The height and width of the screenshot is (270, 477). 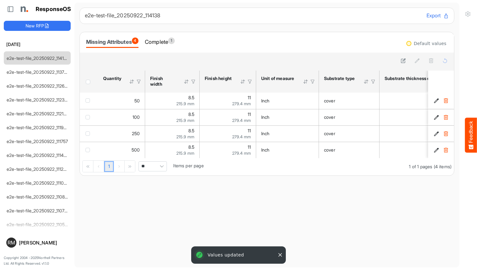 What do you see at coordinates (421, 167) in the screenshot?
I see `span: 1 of 1 pages` at bounding box center [421, 167].